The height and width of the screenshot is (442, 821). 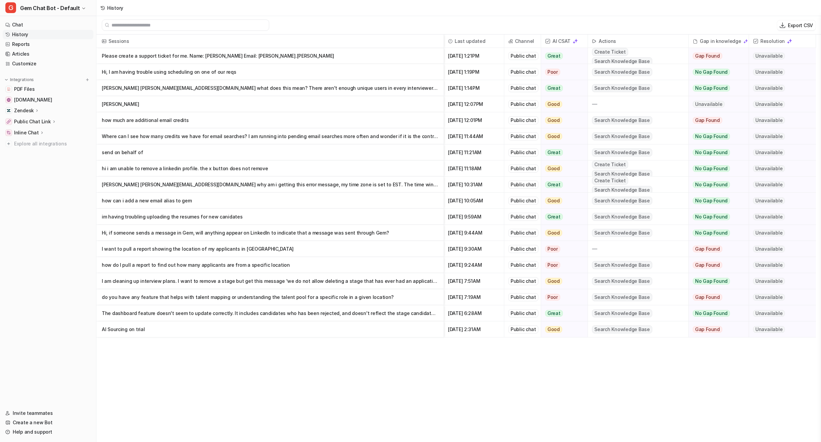 What do you see at coordinates (270, 297) in the screenshot?
I see `p: do you have any feature that helps with talent mapping or understanding the talent pool for a spe...` at bounding box center [270, 297].